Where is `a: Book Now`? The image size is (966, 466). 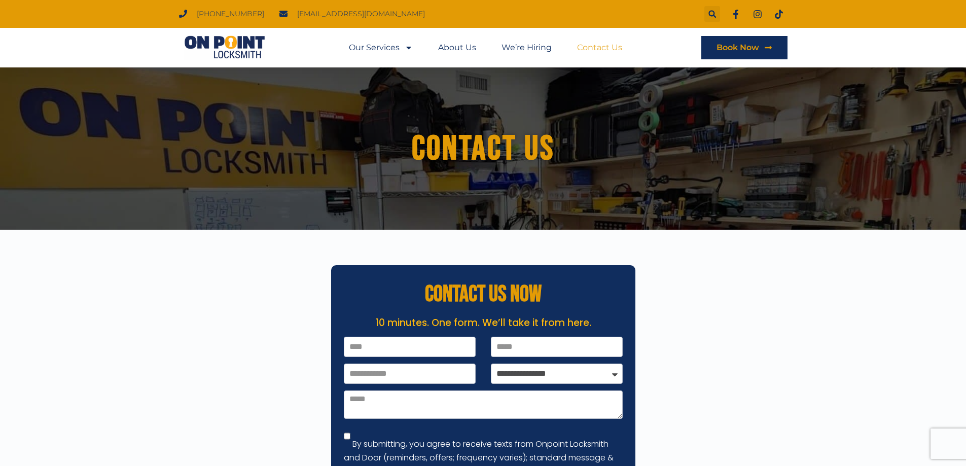
a: Book Now is located at coordinates (745, 48).